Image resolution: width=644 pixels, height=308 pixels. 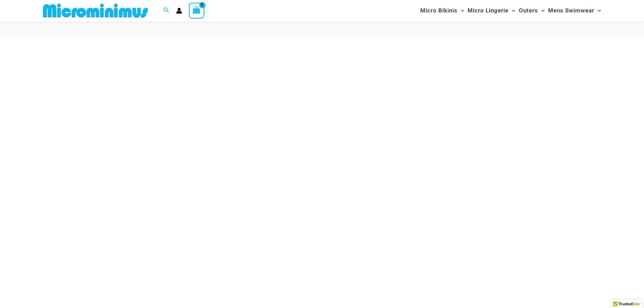 I want to click on a: Micro BikinisMenu ToggleMenu Toggle, so click(x=442, y=10).